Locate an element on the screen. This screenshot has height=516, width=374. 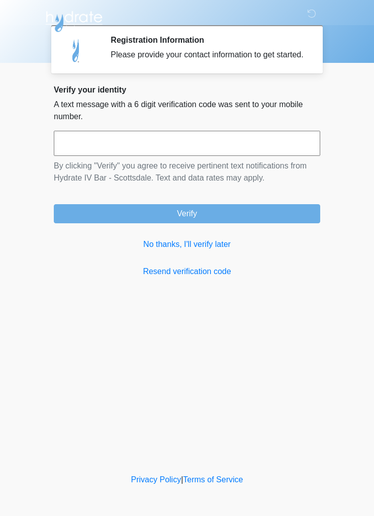
button: Verify is located at coordinates (187, 214).